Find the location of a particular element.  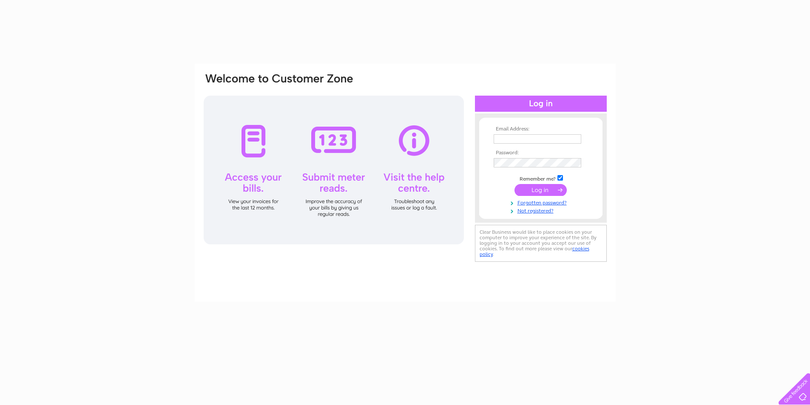

input: Submit is located at coordinates (540, 190).